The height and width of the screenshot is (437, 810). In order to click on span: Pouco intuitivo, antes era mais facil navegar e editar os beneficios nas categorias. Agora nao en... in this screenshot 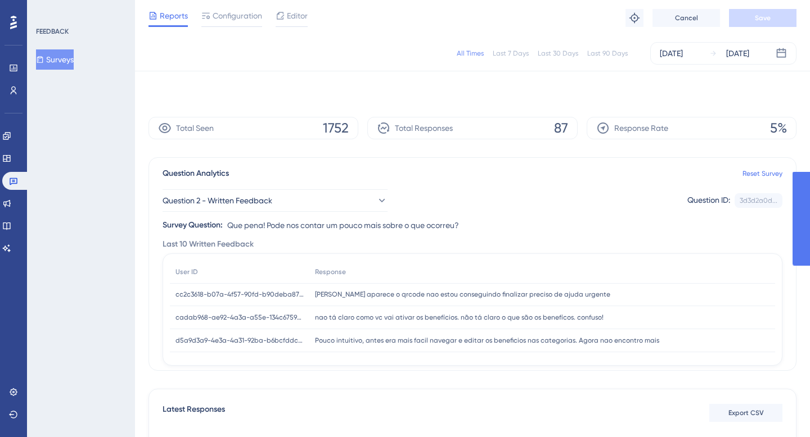, I will do `click(487, 341)`.